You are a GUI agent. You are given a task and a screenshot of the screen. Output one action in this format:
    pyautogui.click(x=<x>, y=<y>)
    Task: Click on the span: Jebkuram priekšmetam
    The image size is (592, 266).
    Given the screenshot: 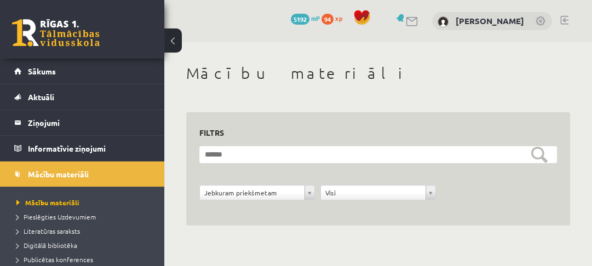 What is the action you would take?
    pyautogui.click(x=252, y=193)
    